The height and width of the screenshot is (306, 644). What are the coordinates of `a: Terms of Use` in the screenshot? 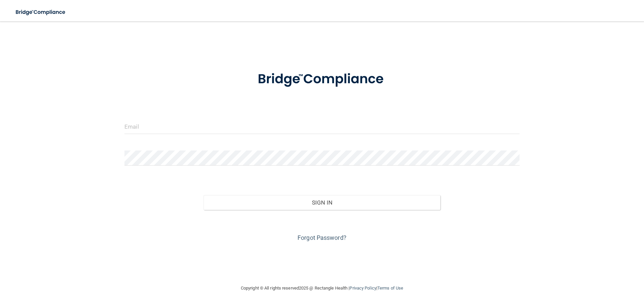 It's located at (390, 287).